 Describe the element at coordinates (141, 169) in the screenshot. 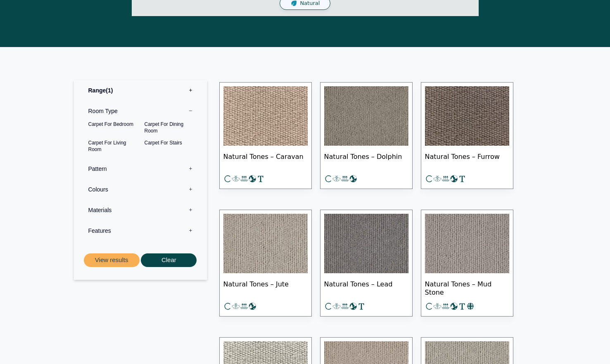

I see `label: Pattern` at that location.